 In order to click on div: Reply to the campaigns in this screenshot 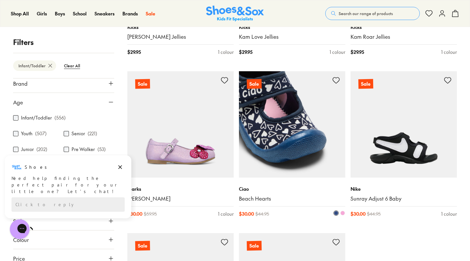, I will do `click(68, 50)`.